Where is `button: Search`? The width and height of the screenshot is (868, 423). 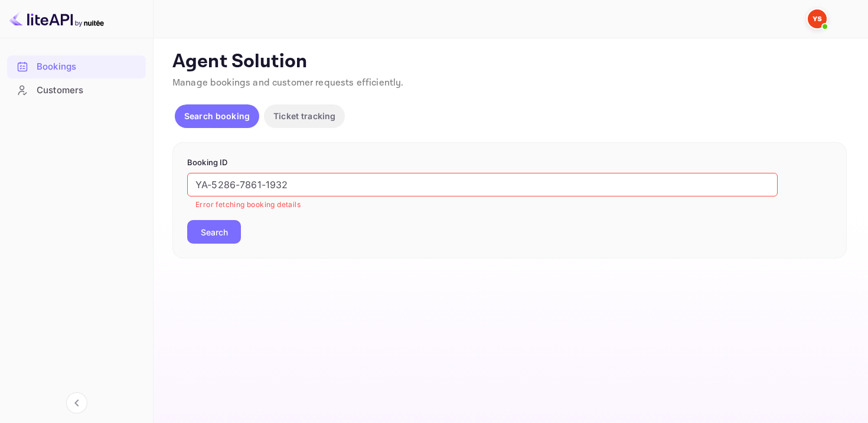
button: Search is located at coordinates (213, 232).